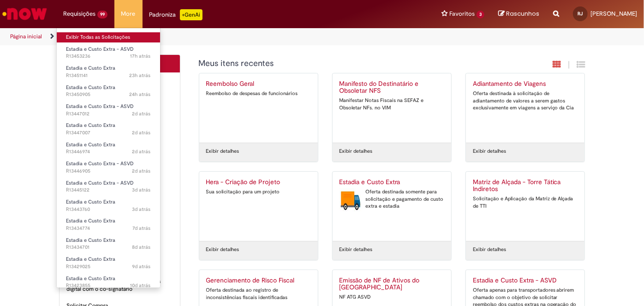  What do you see at coordinates (142, 132) in the screenshot?
I see `time: 26/08/2025 09:32:27` at bounding box center [142, 132].